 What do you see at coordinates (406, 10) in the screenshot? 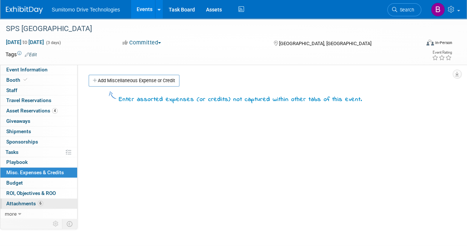
I see `span: Search` at bounding box center [406, 10].